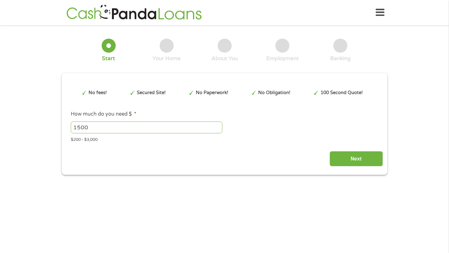  I want to click on div: Employment, so click(282, 59).